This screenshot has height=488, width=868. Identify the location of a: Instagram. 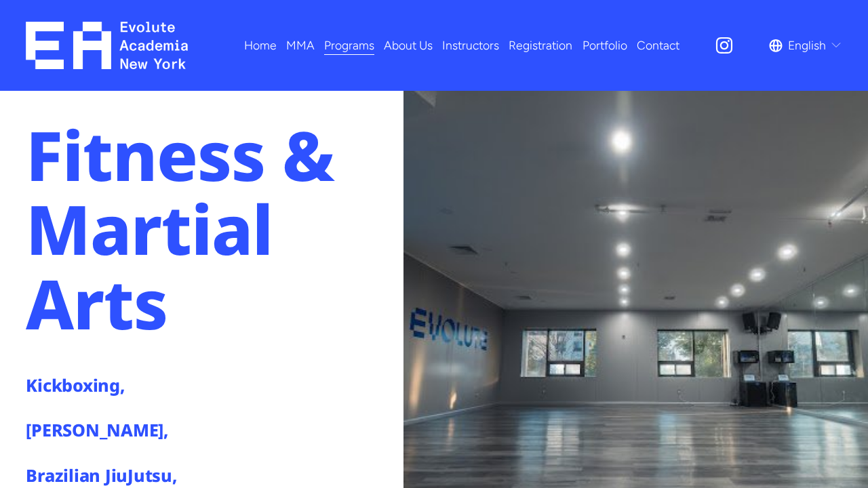
(724, 46).